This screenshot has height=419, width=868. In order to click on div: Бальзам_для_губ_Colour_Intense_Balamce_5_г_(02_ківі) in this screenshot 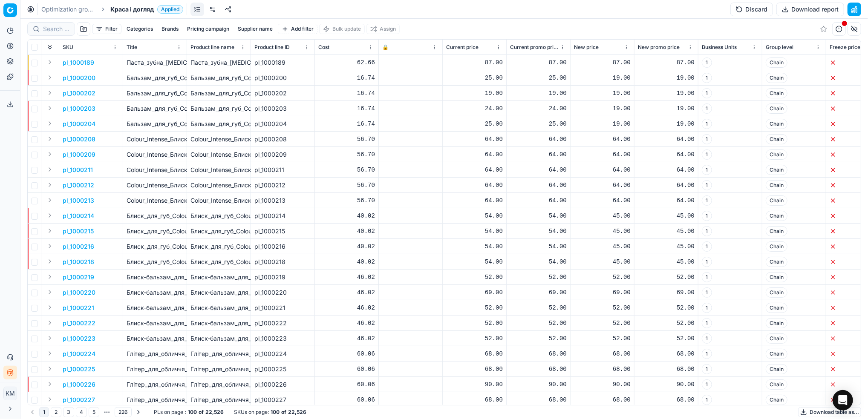, I will do `click(219, 109)`.